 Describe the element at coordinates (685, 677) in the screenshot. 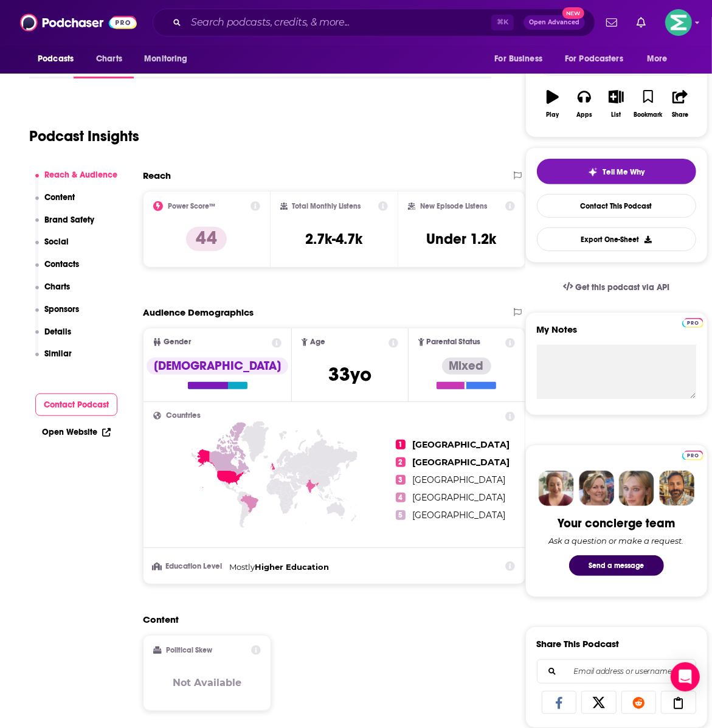

I see `div: Open Intercom Messenger` at that location.